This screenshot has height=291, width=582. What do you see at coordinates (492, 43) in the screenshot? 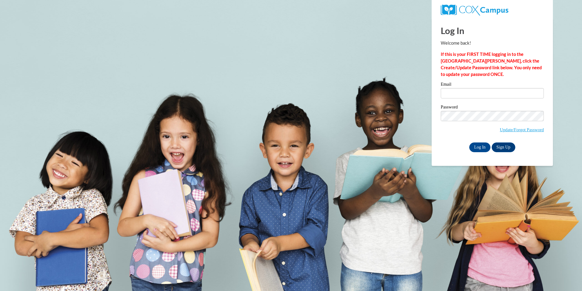
I see `p: Welcome back!` at bounding box center [492, 43].